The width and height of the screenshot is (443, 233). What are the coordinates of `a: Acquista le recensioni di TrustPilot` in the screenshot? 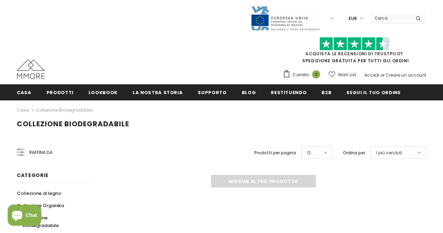 It's located at (355, 54).